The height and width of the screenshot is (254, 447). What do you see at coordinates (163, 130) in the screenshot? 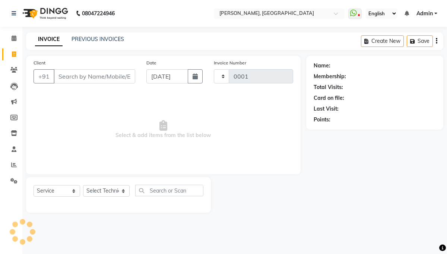
I see `span: Select & add items from the list below` at bounding box center [163, 130].